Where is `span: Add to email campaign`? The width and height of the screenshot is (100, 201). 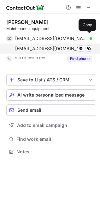 span: Add to email campaign is located at coordinates (42, 125).